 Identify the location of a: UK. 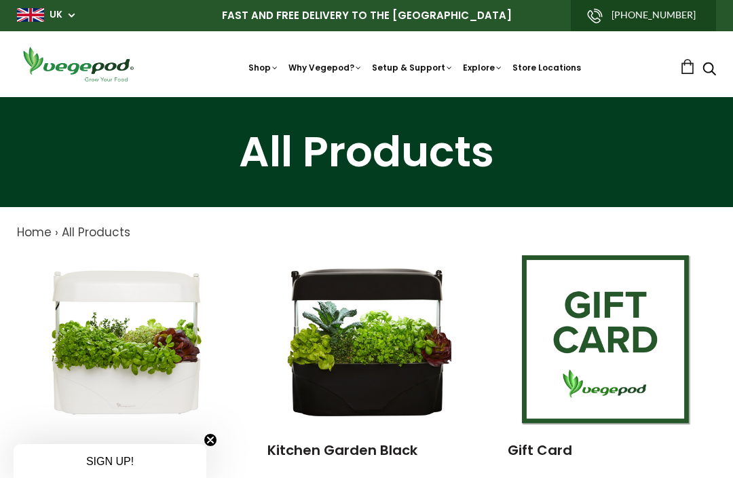
(56, 15).